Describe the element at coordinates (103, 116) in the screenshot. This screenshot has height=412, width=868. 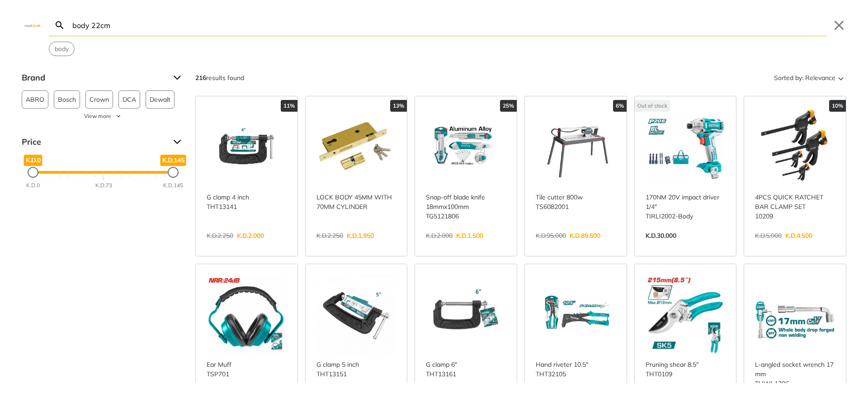
I see `button: View more` at that location.